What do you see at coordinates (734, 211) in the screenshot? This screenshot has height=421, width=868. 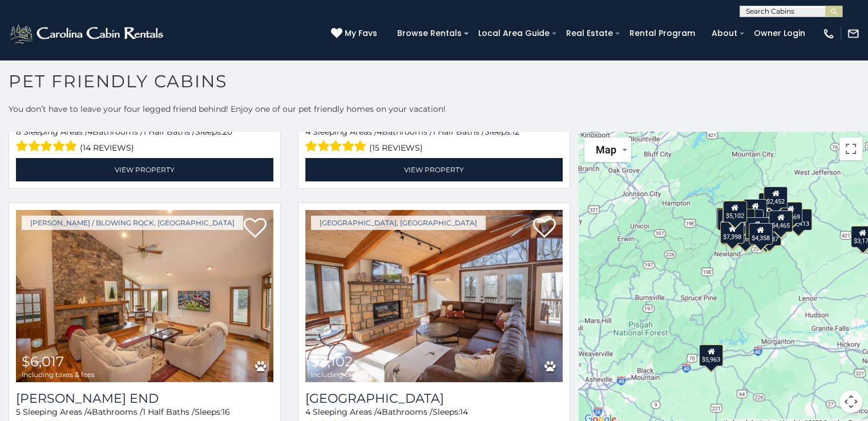 I see `div: $5,102` at bounding box center [734, 211].